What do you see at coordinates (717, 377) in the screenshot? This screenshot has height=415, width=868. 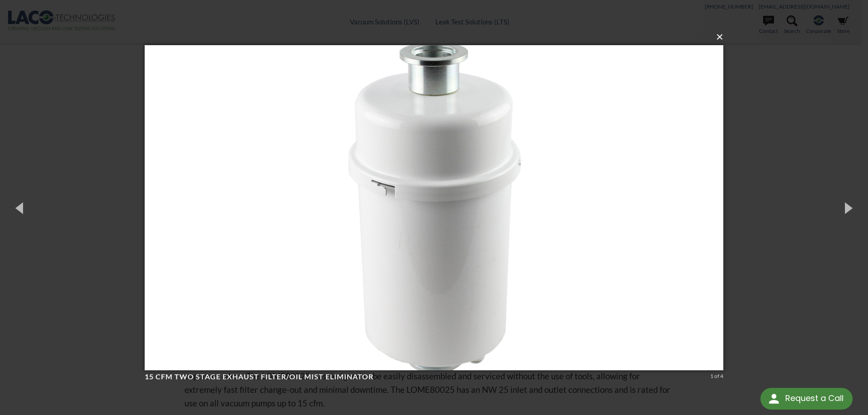 I see `div: 1 of 4` at bounding box center [717, 377].